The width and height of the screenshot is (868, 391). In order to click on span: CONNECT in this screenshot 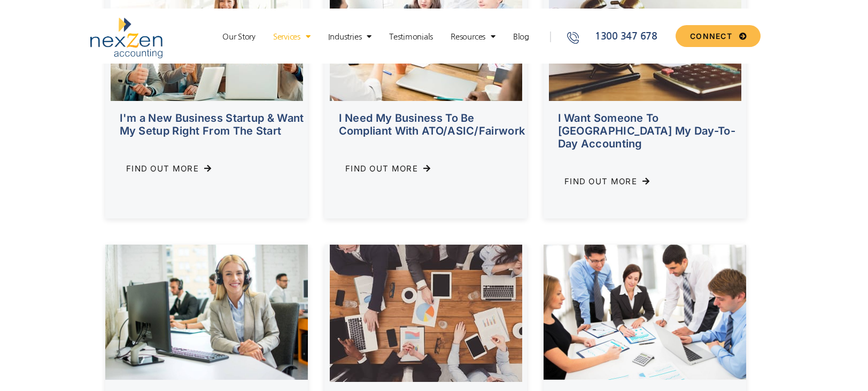, I will do `click(711, 36)`.